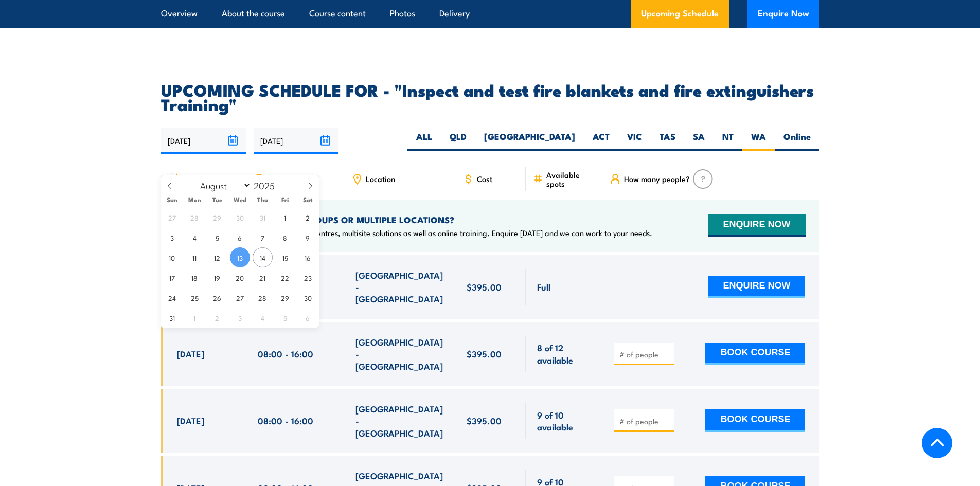 This screenshot has width=980, height=486. I want to click on span: August 15, 2025, so click(285, 258).